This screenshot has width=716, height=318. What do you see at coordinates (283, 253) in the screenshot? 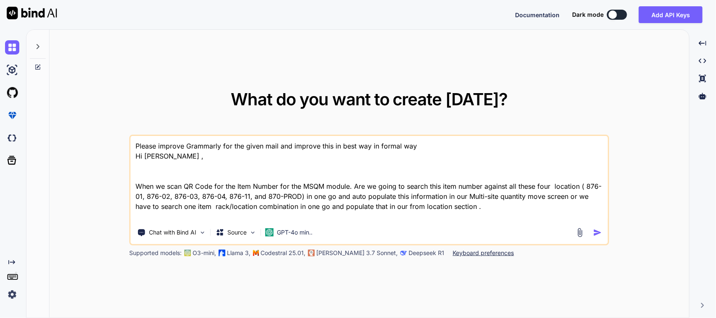
I see `p: Codestral 25.01,` at bounding box center [283, 253].